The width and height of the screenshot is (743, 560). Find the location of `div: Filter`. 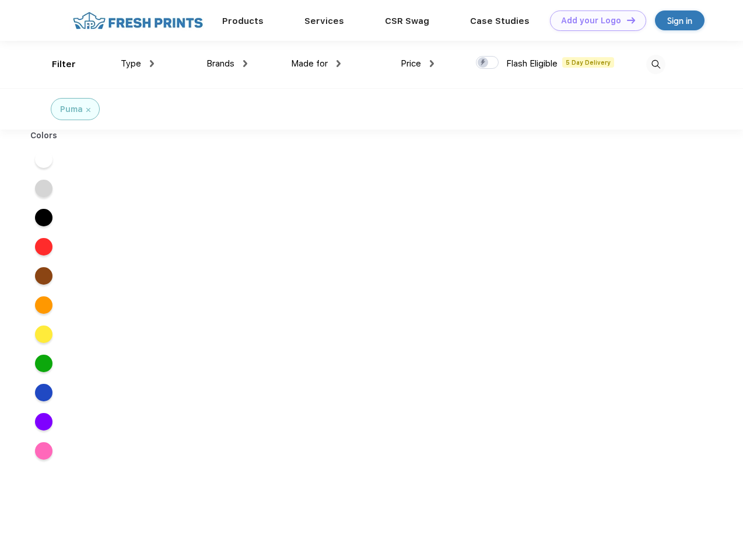

div: Filter is located at coordinates (64, 64).